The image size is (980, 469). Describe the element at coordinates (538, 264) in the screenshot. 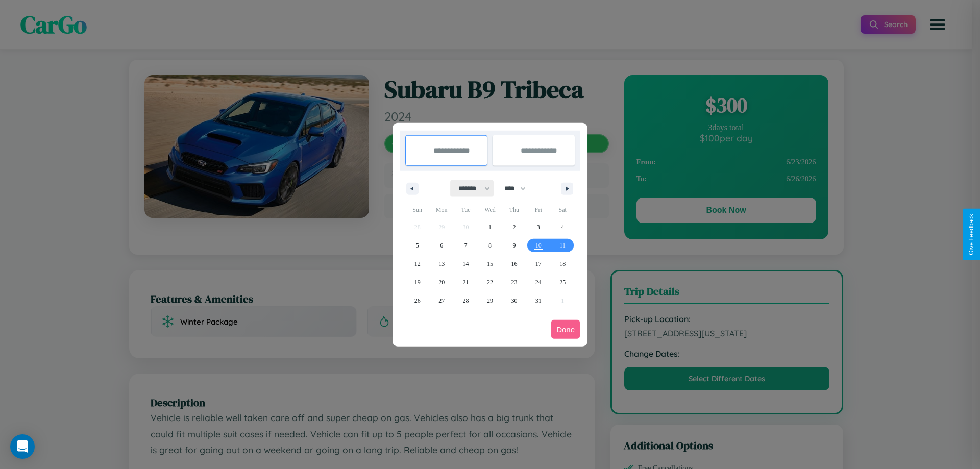

I see `button: 17` at that location.